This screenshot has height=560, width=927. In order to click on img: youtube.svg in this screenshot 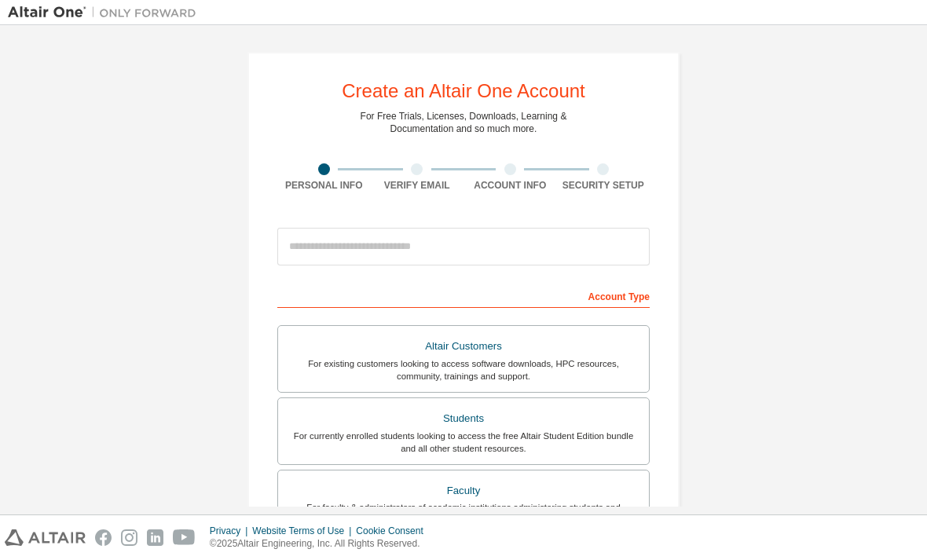, I will do `click(184, 537)`.